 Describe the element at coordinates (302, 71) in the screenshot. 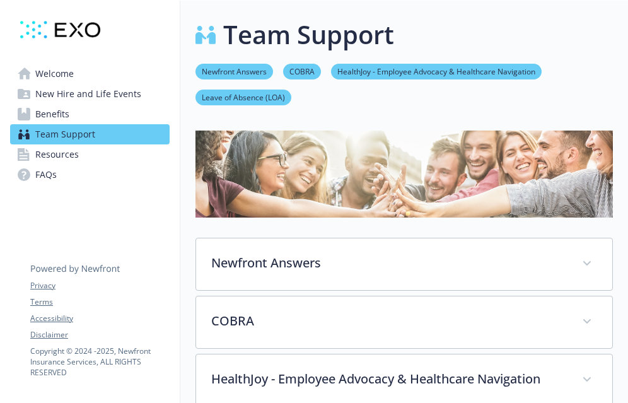

I see `a: COBRA` at that location.